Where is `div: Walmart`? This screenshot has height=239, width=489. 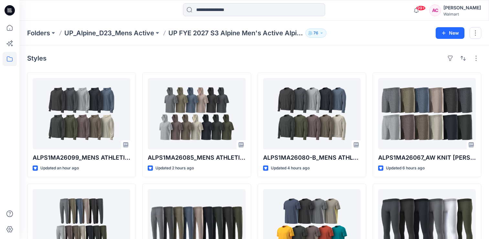
div: Walmart is located at coordinates (462, 14).